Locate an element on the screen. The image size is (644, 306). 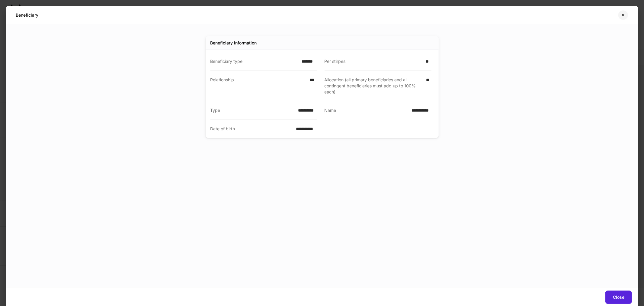
div: Beneficiary type is located at coordinates (254, 61).